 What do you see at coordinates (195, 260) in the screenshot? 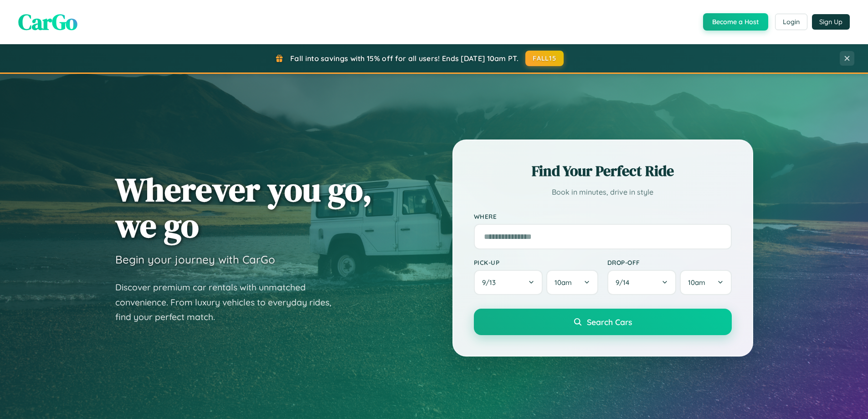
I see `h3: Begin your journey with CarGo` at bounding box center [195, 260].